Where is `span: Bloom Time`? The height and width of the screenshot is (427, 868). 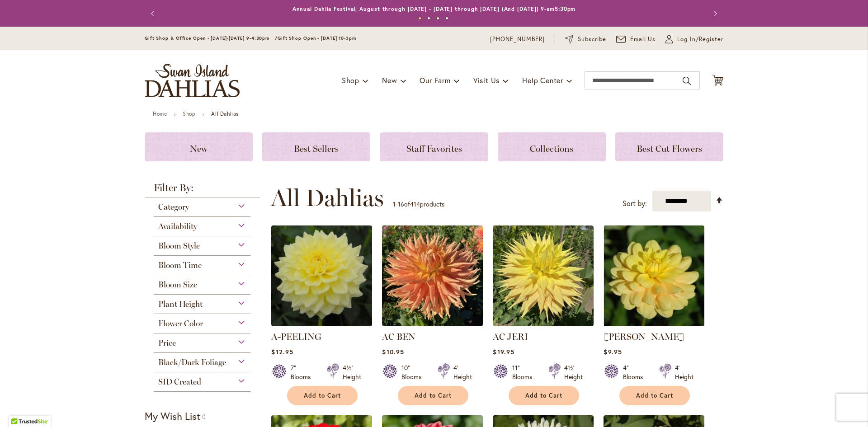
span: Bloom Time is located at coordinates (180, 265).